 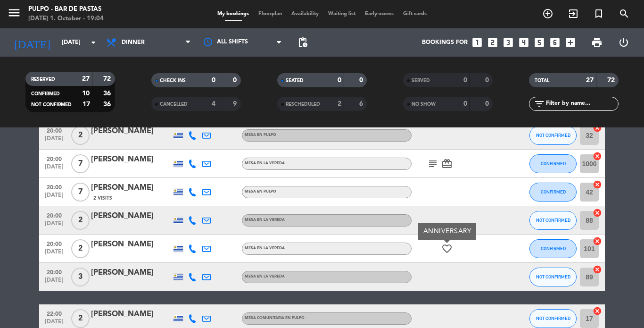 I want to click on i: looks_two, so click(x=493, y=43).